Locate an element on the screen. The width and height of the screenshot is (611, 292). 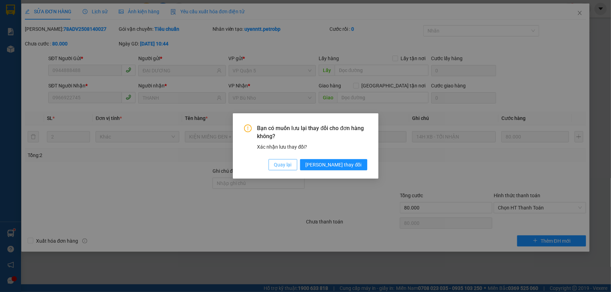
div: Xác nhận lưu thay đổi? is located at coordinates (312, 147).